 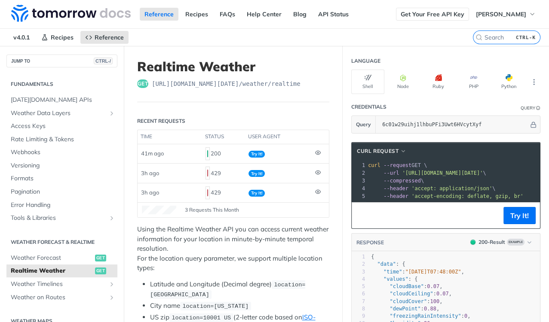 I want to click on span: --compressed, so click(x=402, y=181).